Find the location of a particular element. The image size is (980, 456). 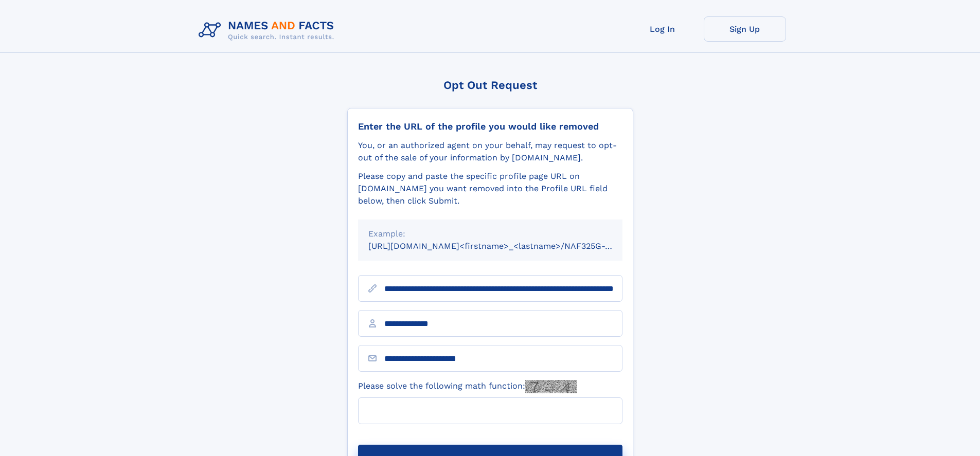

img: Logo Names and Facts is located at coordinates (268, 30).